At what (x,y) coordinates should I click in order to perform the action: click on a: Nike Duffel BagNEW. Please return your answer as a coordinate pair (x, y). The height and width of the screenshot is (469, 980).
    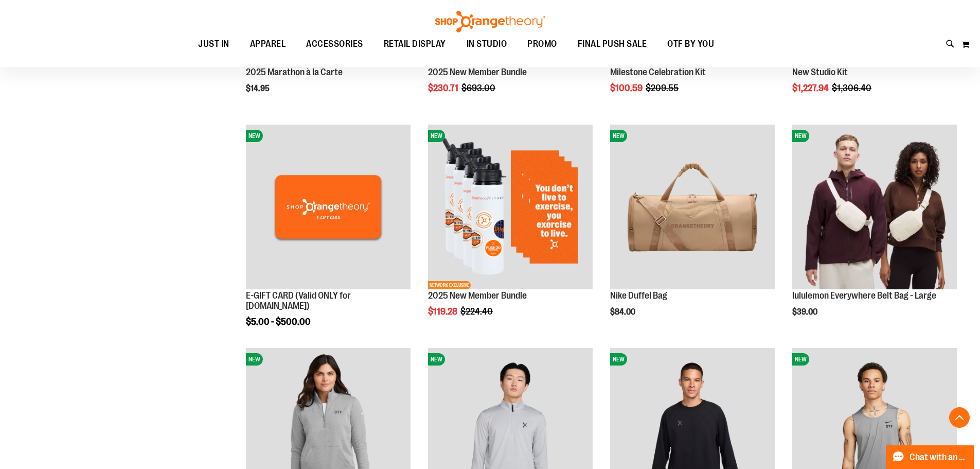
    Looking at the image, I should click on (692, 207).